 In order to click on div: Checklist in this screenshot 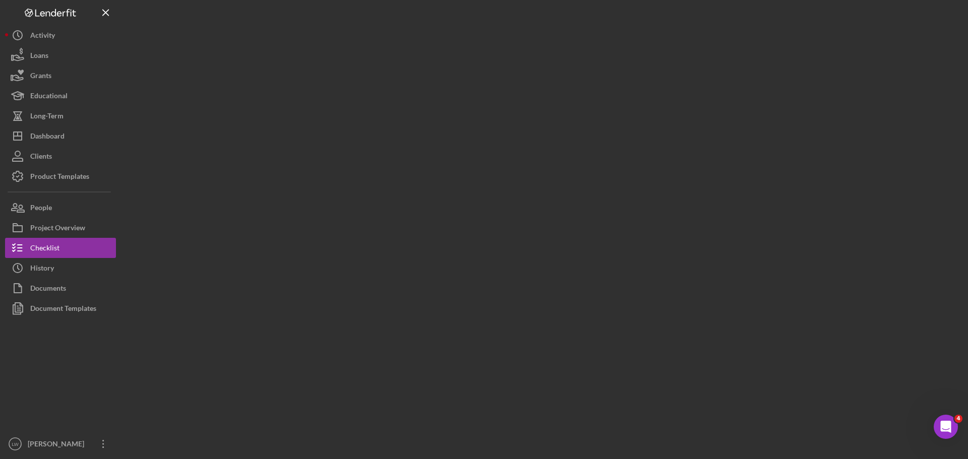, I will do `click(45, 249)`.